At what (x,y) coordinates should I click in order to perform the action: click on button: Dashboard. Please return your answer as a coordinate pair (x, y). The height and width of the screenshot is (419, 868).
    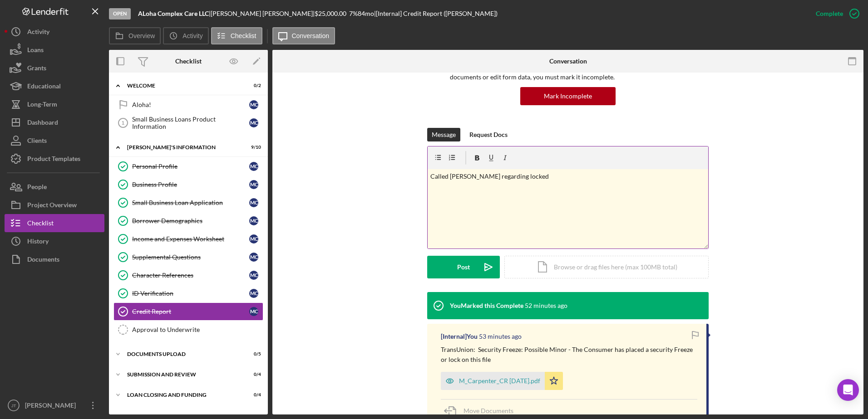
    Looking at the image, I should click on (54, 122).